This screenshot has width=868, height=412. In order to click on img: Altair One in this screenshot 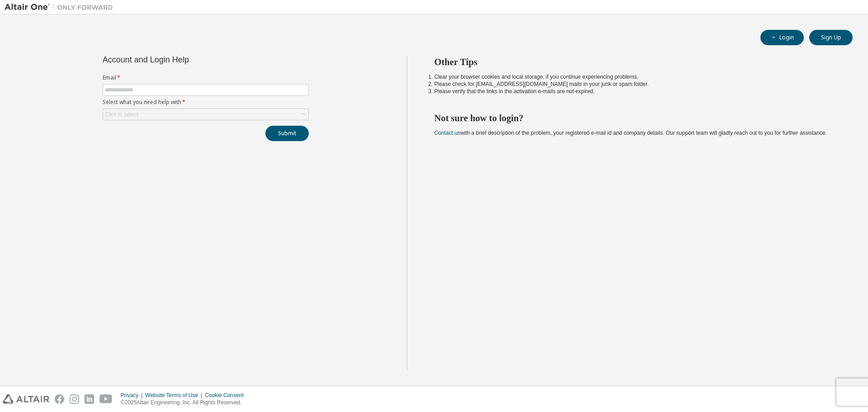, I will do `click(61, 7)`.